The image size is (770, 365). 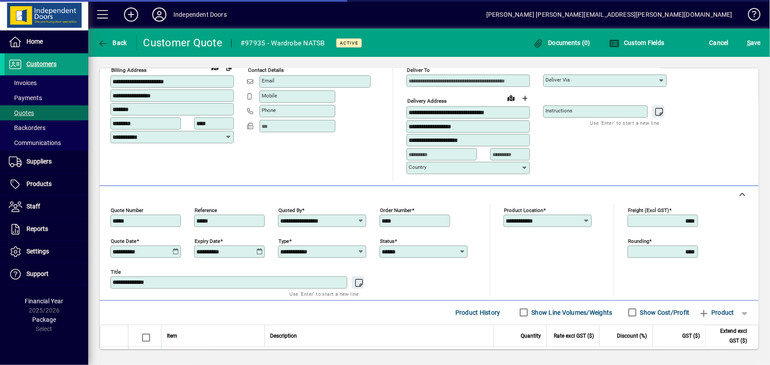 I want to click on mat-label: Mobile, so click(x=269, y=96).